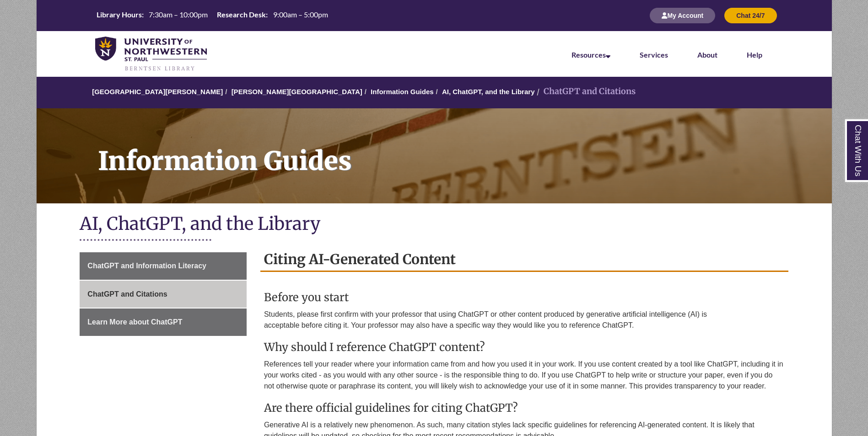  I want to click on button: My Account, so click(682, 15).